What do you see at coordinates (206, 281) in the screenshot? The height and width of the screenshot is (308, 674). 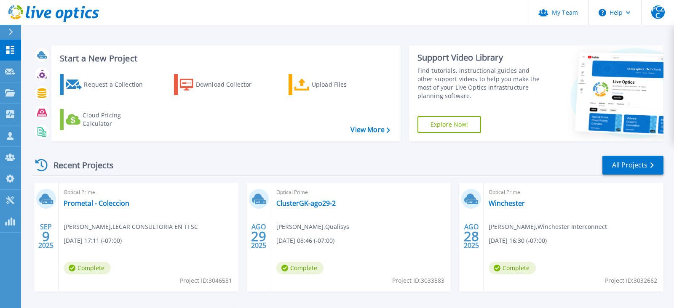 I see `span: Project ID: 3046581` at bounding box center [206, 281].